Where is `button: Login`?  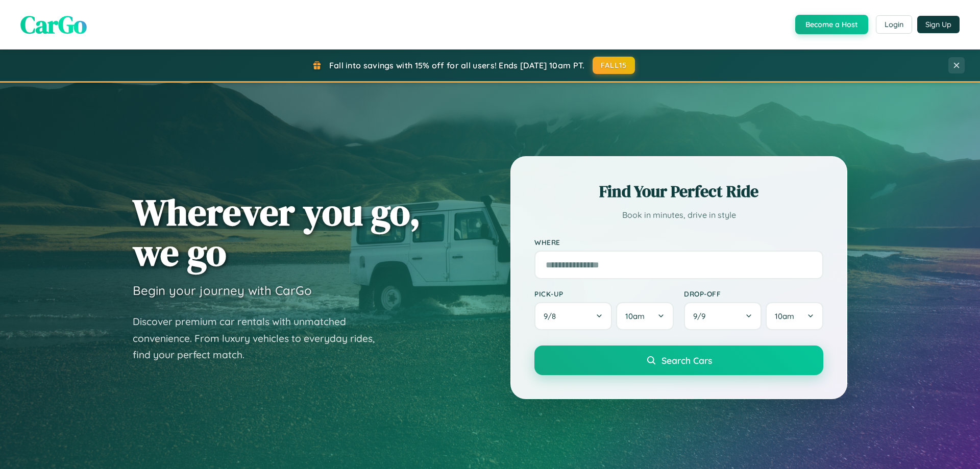
button: Login is located at coordinates (894, 25).